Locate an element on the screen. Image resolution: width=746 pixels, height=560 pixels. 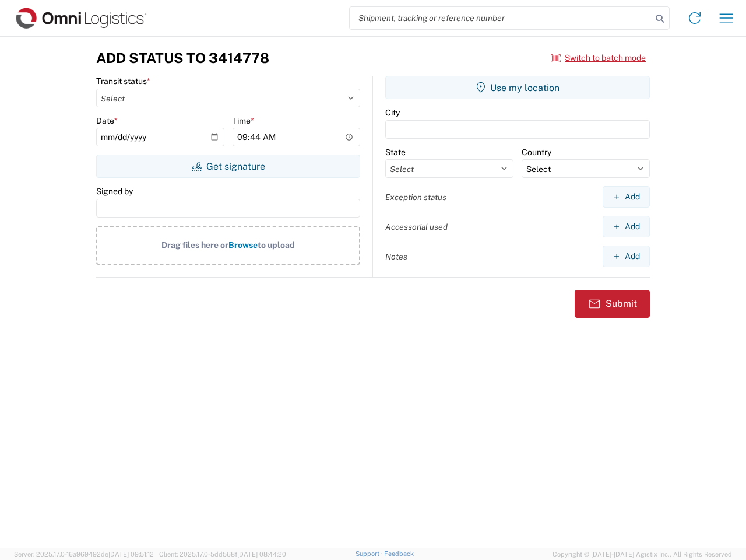
label: Accessorial used is located at coordinates (416, 227).